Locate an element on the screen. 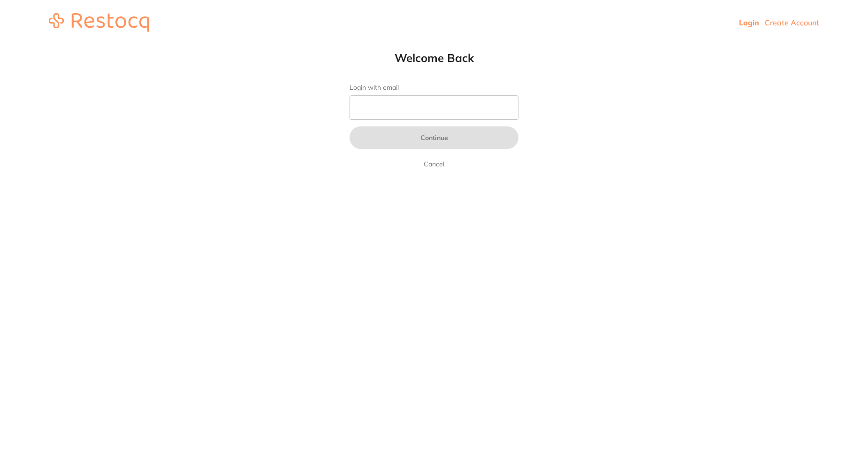  img: restocq_logo.svg is located at coordinates (99, 22).